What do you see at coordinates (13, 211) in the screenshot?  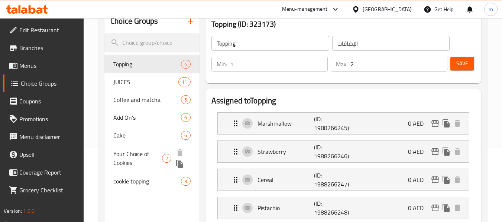 I see `span: Version:` at bounding box center [13, 211].